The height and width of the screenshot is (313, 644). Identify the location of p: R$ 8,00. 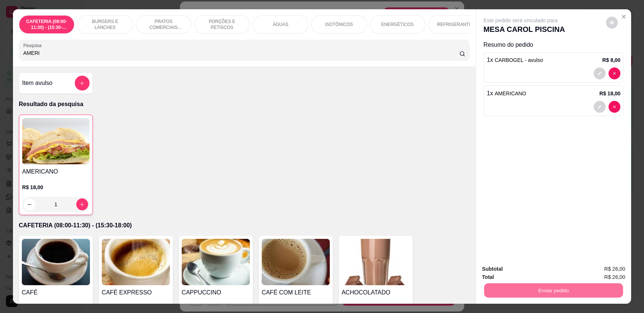
(611, 60).